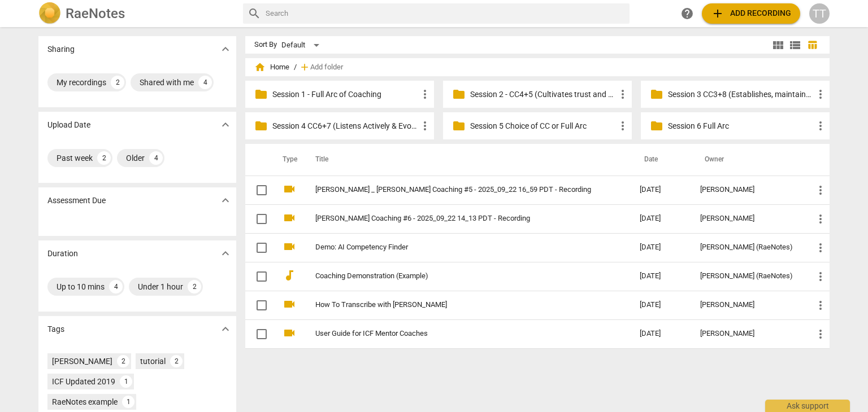 The width and height of the screenshot is (868, 412). Describe the element at coordinates (795, 45) in the screenshot. I see `span: view_list` at that location.